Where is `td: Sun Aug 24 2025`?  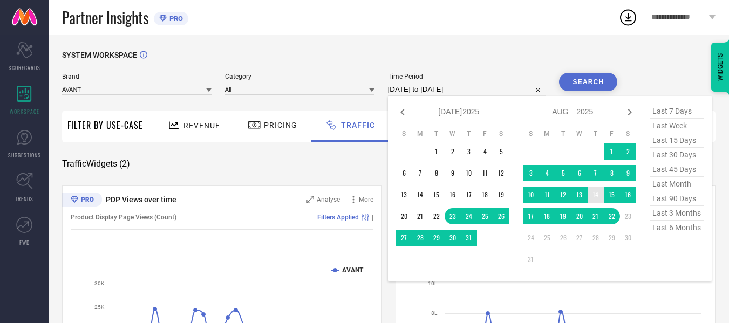 td: Sun Aug 24 2025 is located at coordinates (531, 238).